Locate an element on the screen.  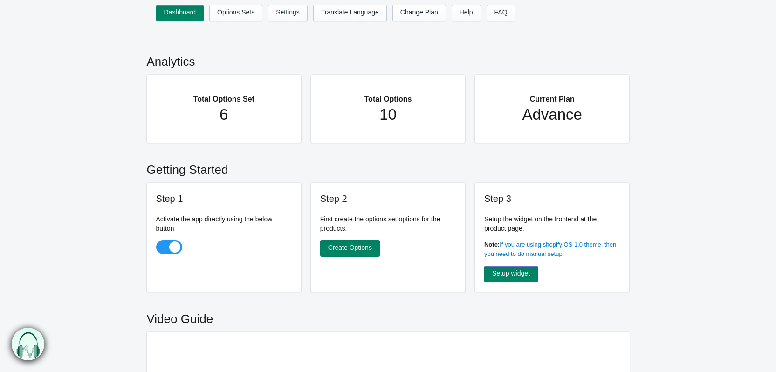
b: Note: is located at coordinates (492, 244).